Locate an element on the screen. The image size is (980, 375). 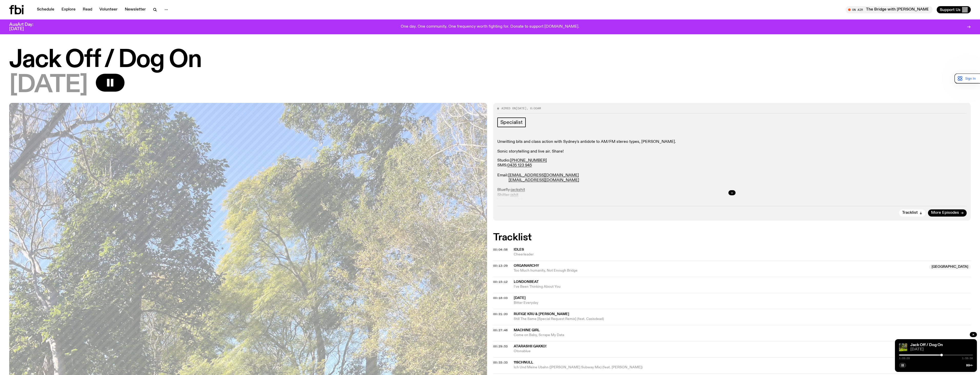
span: 00:27:48 is located at coordinates (500, 330).